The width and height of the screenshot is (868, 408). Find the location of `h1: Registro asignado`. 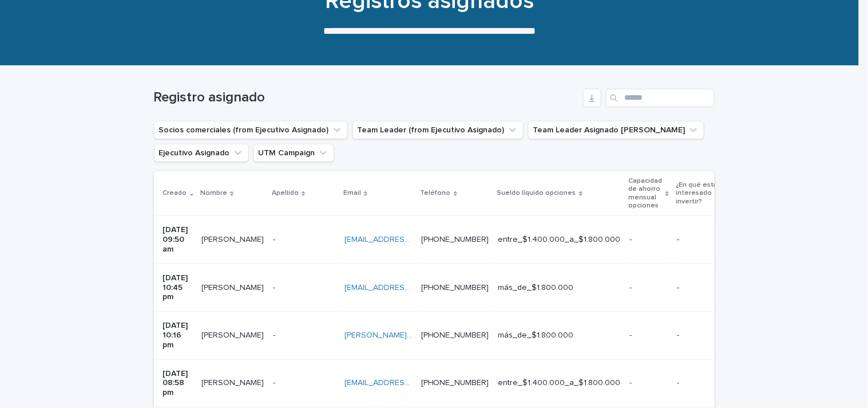

h1: Registro asignado is located at coordinates (366, 97).